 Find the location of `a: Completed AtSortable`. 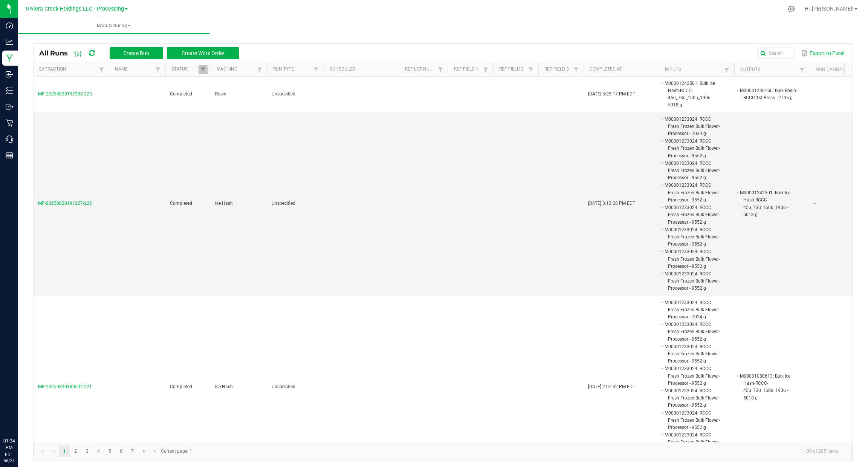

a: Completed AtSortable is located at coordinates (623, 70).